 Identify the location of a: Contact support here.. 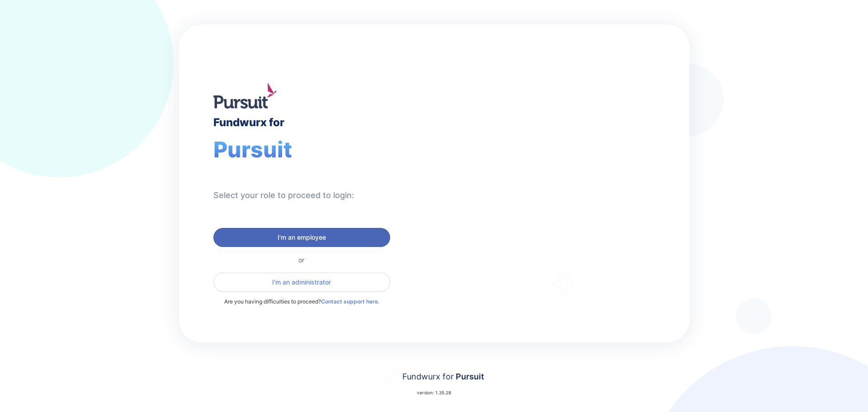
(350, 301).